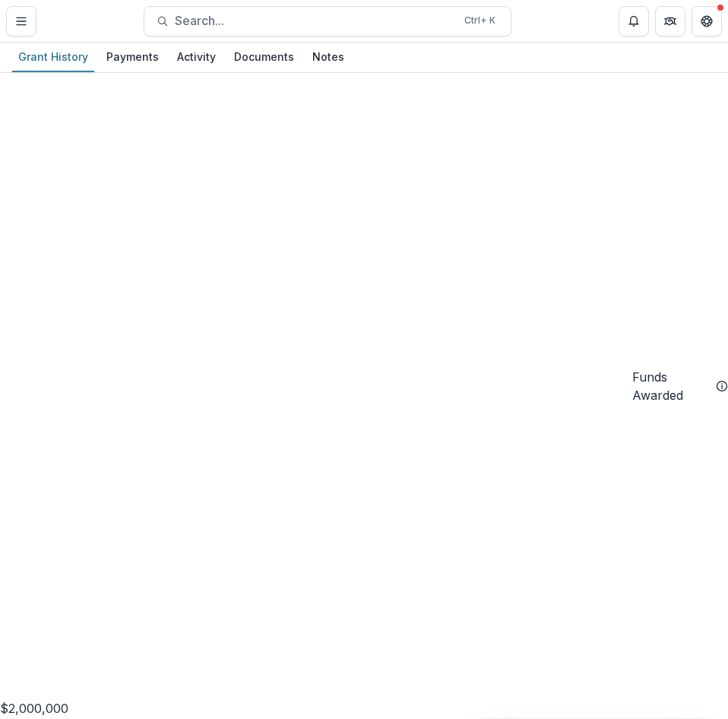 The width and height of the screenshot is (728, 719). I want to click on span: Search..., so click(314, 20).